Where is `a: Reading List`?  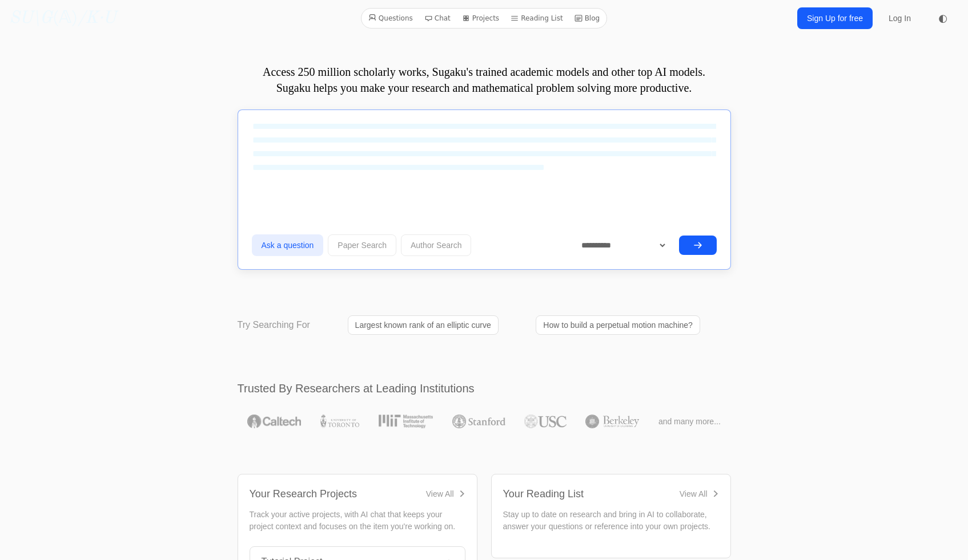
a: Reading List is located at coordinates (537, 18).